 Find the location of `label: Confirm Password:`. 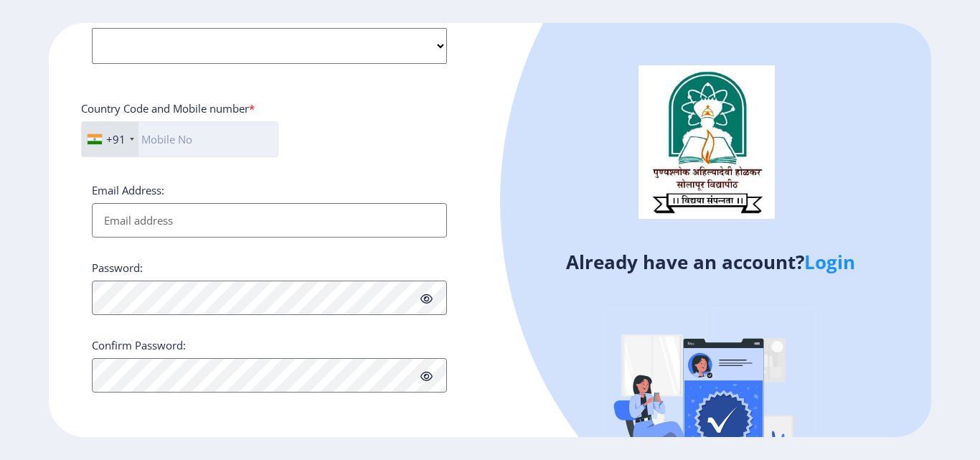

label: Confirm Password: is located at coordinates (138, 345).